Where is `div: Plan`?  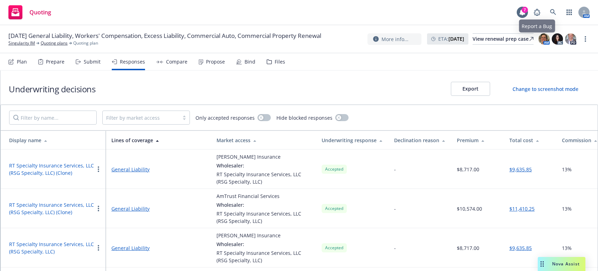
div: Plan is located at coordinates (22, 62).